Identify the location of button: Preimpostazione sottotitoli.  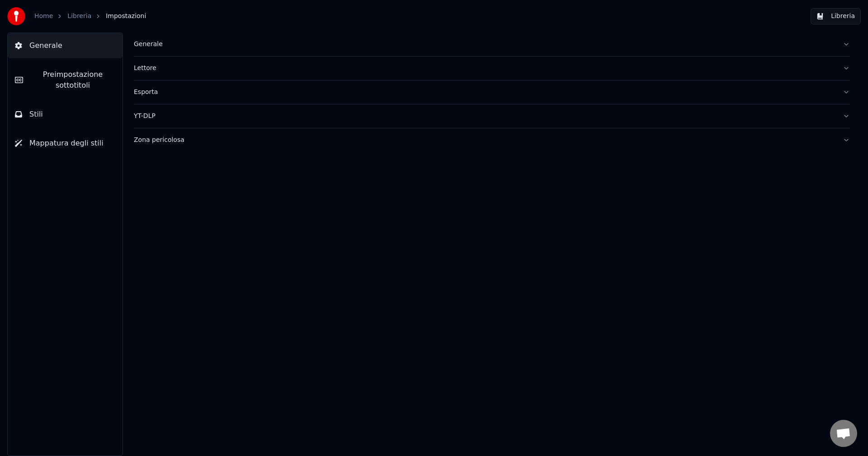
(65, 80).